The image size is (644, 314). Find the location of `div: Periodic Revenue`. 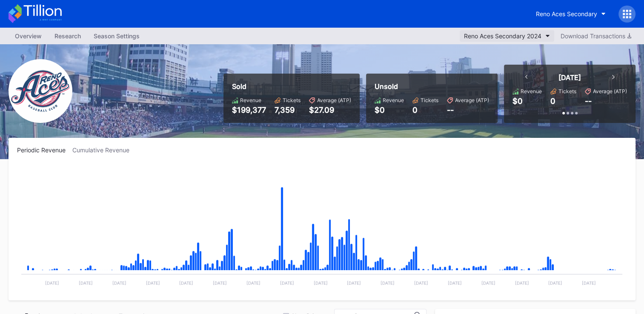

div: Periodic Revenue is located at coordinates (45, 150).